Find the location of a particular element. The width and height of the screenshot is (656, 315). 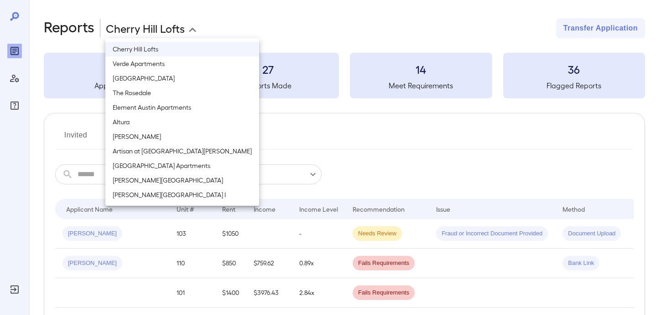

li: Altura is located at coordinates (182, 122).